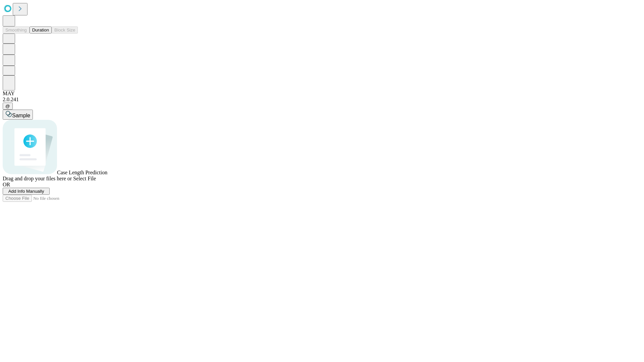 This screenshot has width=644, height=362. I want to click on div: 2.0.241, so click(322, 100).